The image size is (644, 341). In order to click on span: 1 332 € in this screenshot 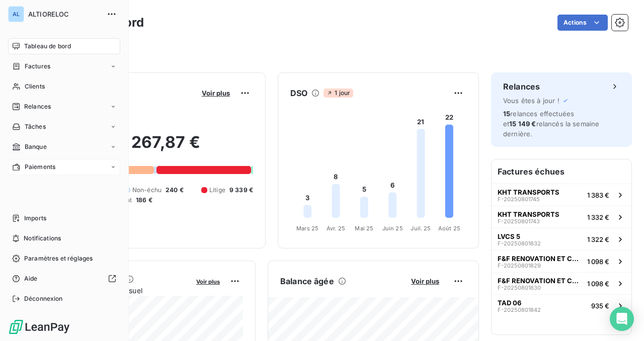, I will do `click(598, 217)`.